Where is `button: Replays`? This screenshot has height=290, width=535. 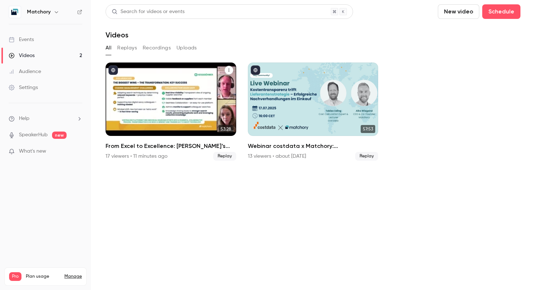 button: Replays is located at coordinates (127, 48).